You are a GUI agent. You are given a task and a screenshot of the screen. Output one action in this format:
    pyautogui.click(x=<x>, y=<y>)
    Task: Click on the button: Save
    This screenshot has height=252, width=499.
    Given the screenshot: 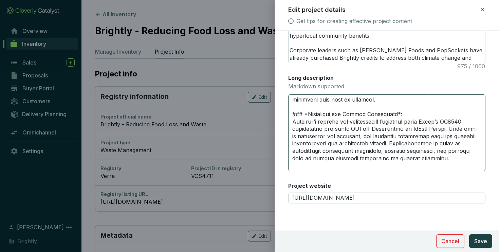 What is the action you would take?
    pyautogui.click(x=481, y=241)
    